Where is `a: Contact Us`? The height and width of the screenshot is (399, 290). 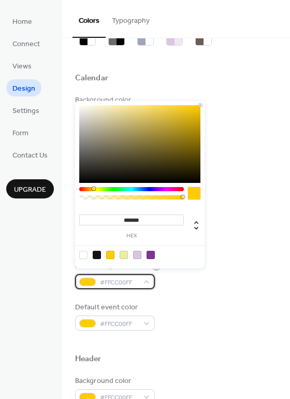 a: Contact Us is located at coordinates (30, 154).